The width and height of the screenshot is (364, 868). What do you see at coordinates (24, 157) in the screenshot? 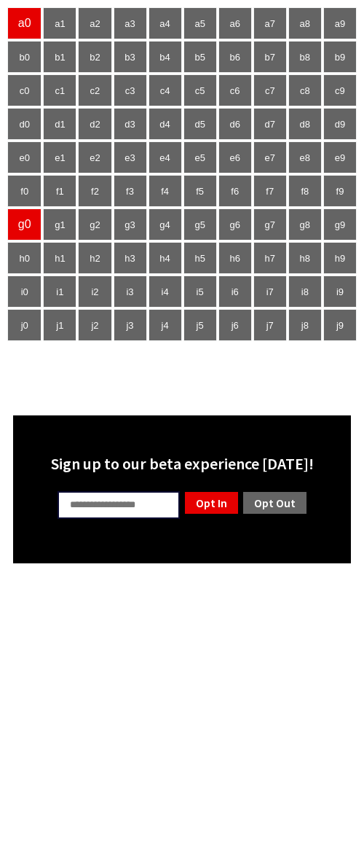
I see `td: e0` at bounding box center [24, 157].